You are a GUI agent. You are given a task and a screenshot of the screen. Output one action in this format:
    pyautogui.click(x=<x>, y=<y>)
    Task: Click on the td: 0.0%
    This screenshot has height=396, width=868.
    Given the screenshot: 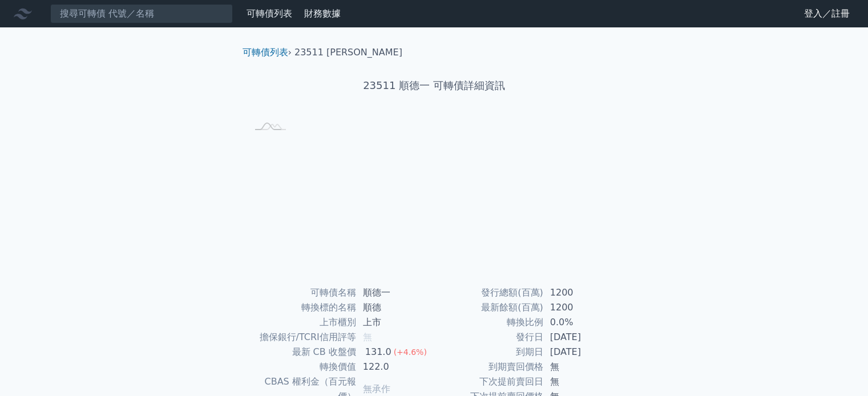 What is the action you would take?
    pyautogui.click(x=582, y=322)
    